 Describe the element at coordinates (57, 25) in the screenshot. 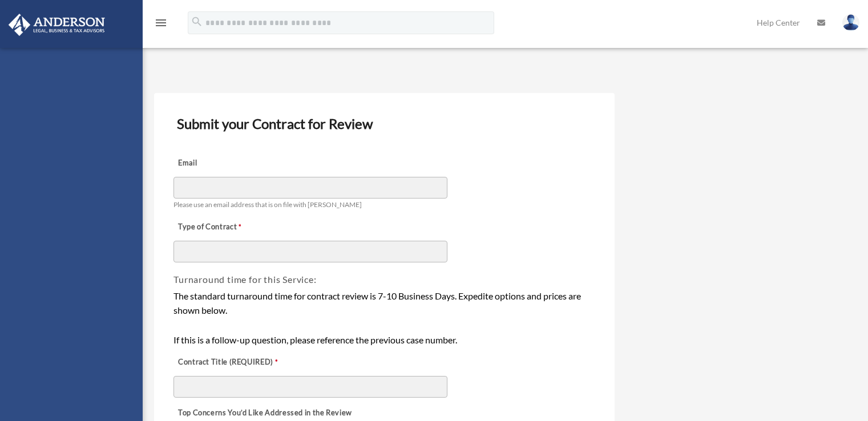

I see `img: Anderson Advisors Platinum Portal` at that location.